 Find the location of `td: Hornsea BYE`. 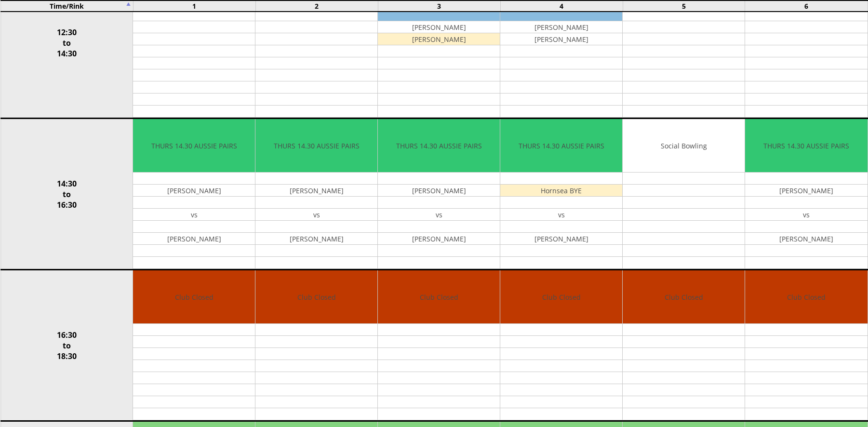

td: Hornsea BYE is located at coordinates (561, 191).